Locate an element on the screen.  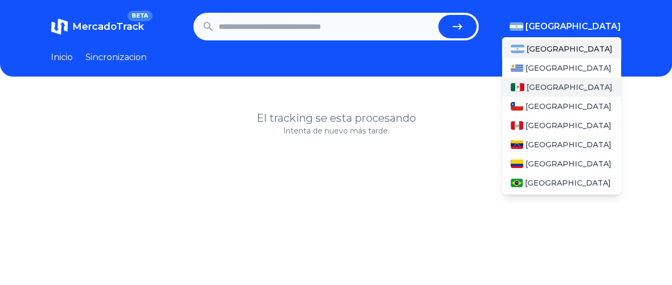
span: MercadoTrack is located at coordinates (108, 27).